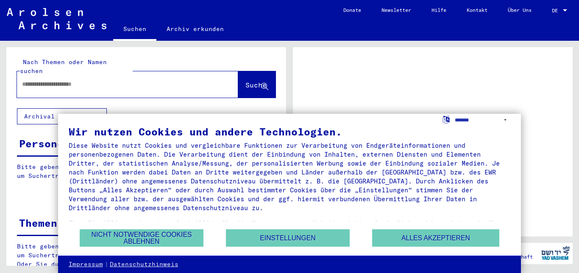 The height and width of the screenshot is (273, 579). What do you see at coordinates (557, 11) in the screenshot?
I see `span: DE` at bounding box center [557, 11].